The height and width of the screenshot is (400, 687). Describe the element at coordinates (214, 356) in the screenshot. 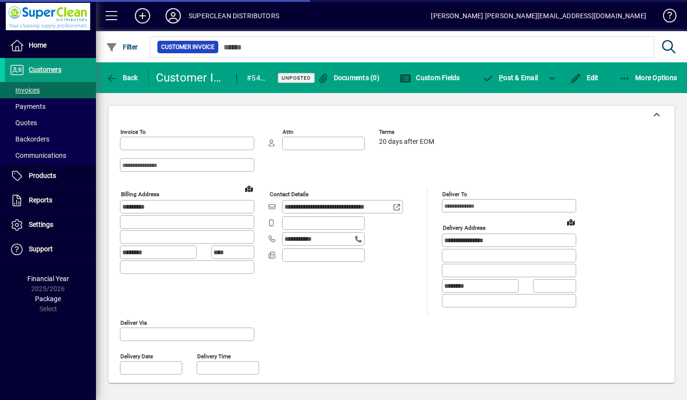

I see `mat-label: Delivery time` at that location.